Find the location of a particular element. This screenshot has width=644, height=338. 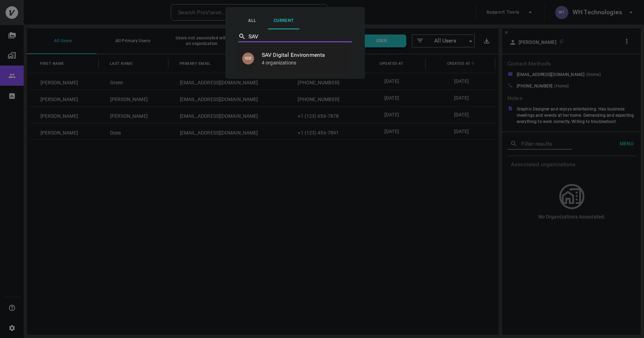

button: Current is located at coordinates (284, 21).